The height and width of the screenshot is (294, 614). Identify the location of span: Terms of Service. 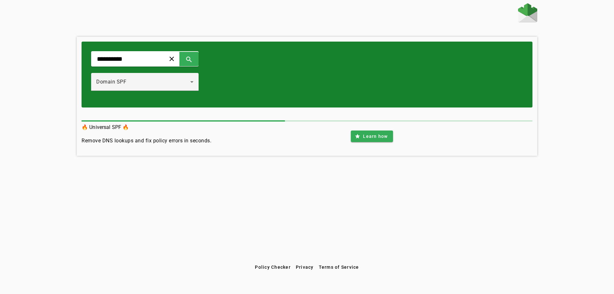
(339, 267).